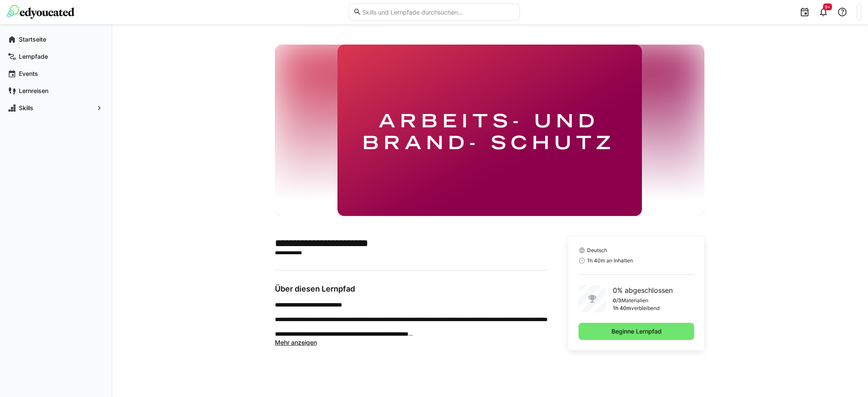 This screenshot has height=397, width=868. Describe the element at coordinates (635, 301) in the screenshot. I see `p: Materialien` at that location.